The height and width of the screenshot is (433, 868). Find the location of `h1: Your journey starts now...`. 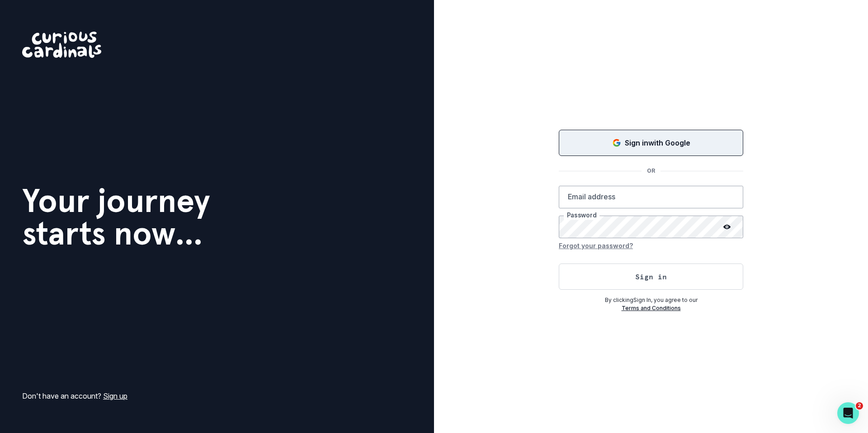

h1: Your journey starts now... is located at coordinates (116, 217).